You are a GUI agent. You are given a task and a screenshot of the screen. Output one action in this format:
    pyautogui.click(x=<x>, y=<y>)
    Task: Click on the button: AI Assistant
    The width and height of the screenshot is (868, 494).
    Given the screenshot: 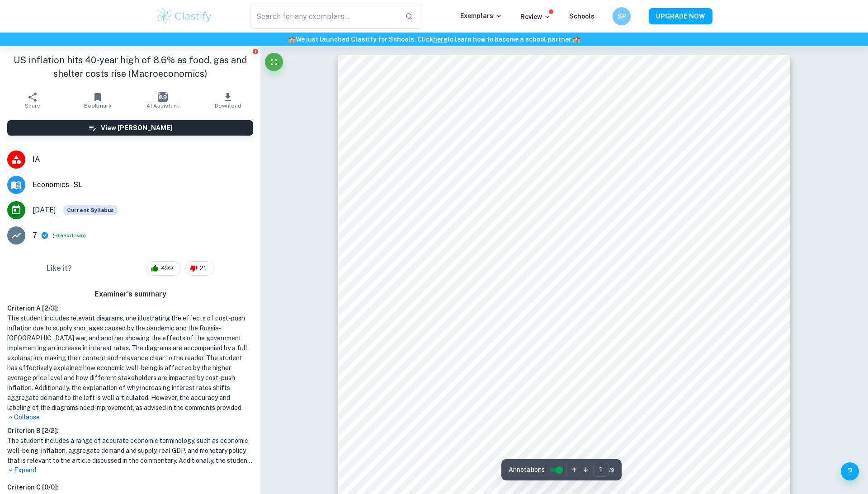 What is the action you would take?
    pyautogui.click(x=163, y=100)
    